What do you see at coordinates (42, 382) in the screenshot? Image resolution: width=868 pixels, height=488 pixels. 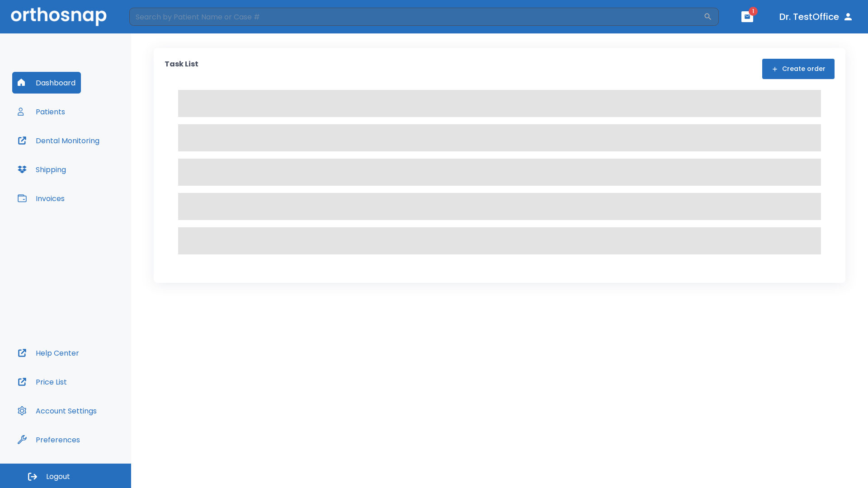 I see `a: Price List` at bounding box center [42, 382].